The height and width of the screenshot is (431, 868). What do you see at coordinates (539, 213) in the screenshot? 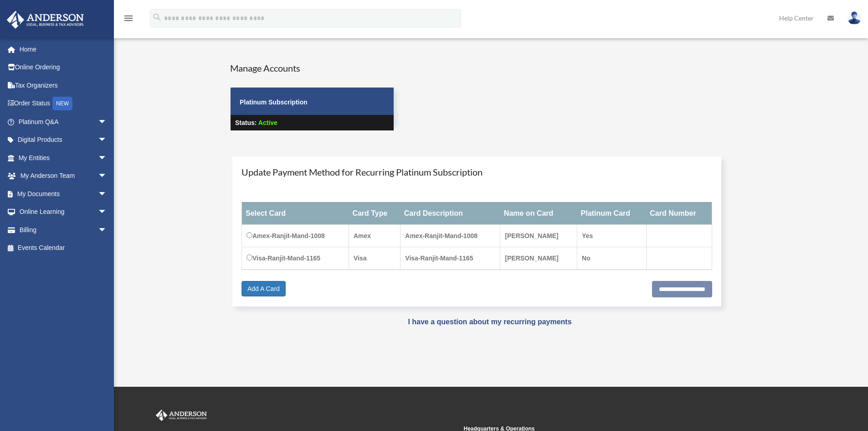
I see `th: Name on Card` at bounding box center [539, 213].